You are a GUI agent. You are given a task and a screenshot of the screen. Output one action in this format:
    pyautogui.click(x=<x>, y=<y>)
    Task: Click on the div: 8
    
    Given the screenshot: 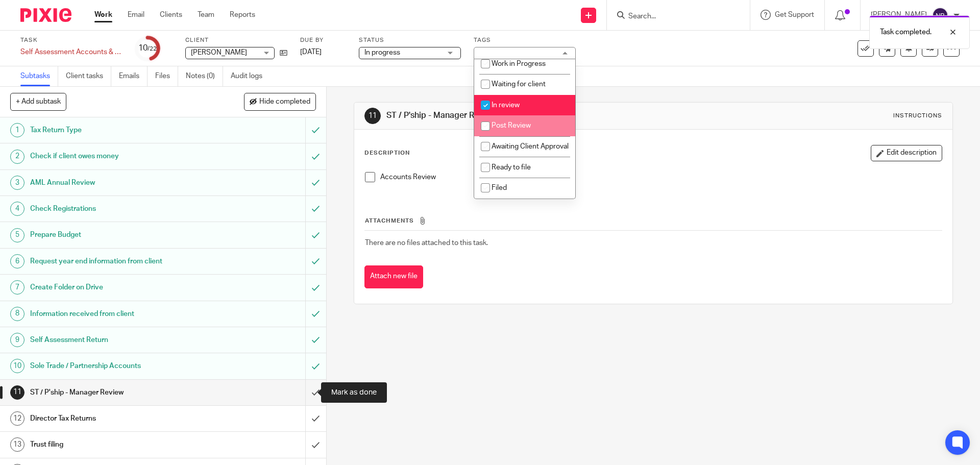 What is the action you would take?
    pyautogui.click(x=17, y=314)
    